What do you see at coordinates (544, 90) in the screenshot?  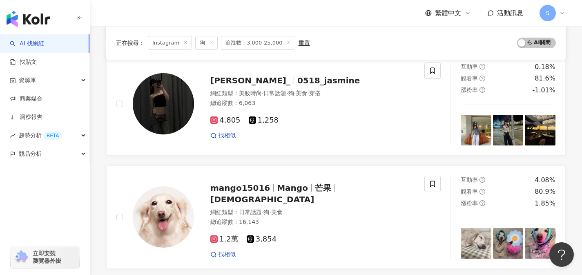 I see `div: -1.01%` at bounding box center [544, 90].